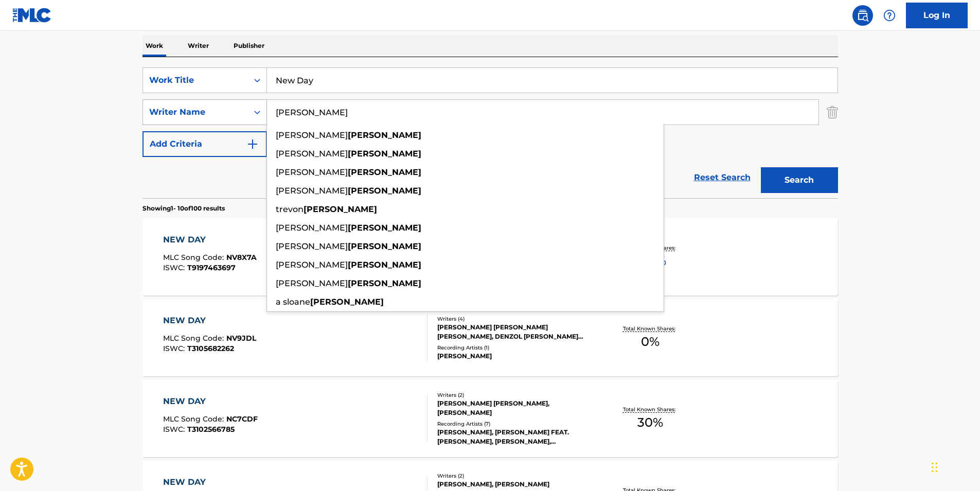  Describe the element at coordinates (863, 15) in the screenshot. I see `a: Public Search` at that location.